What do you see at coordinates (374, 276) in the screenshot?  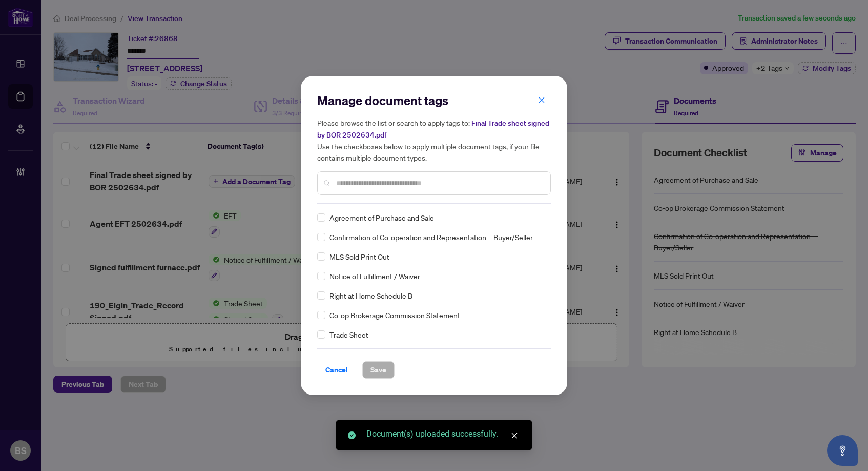 I see `span: Notice of Fulfillment / Waiver` at bounding box center [374, 276].